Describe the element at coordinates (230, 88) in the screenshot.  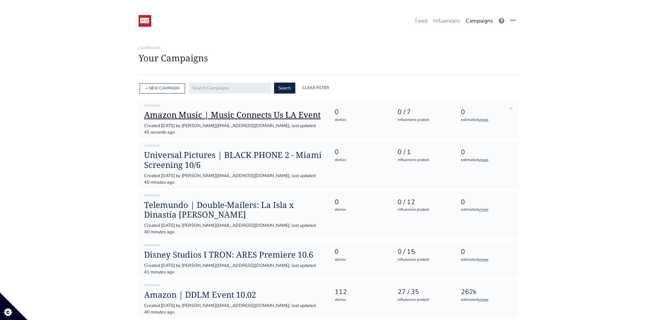
I see `input: Search Campaigns` at that location.